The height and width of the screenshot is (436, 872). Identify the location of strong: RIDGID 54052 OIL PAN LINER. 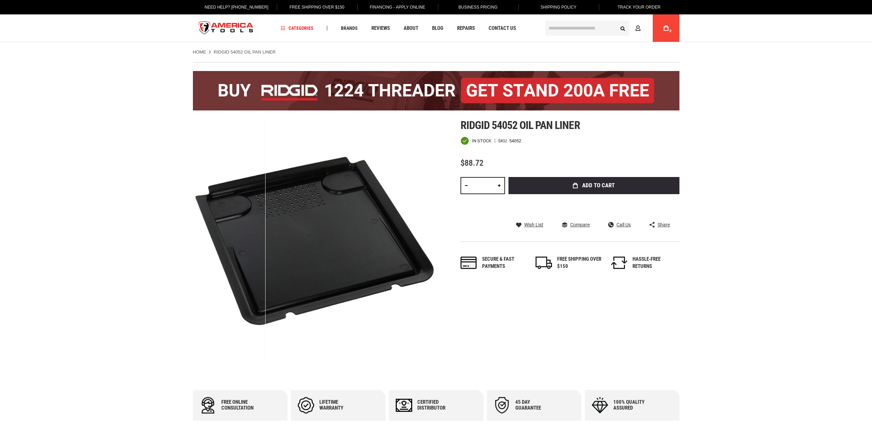
(245, 52).